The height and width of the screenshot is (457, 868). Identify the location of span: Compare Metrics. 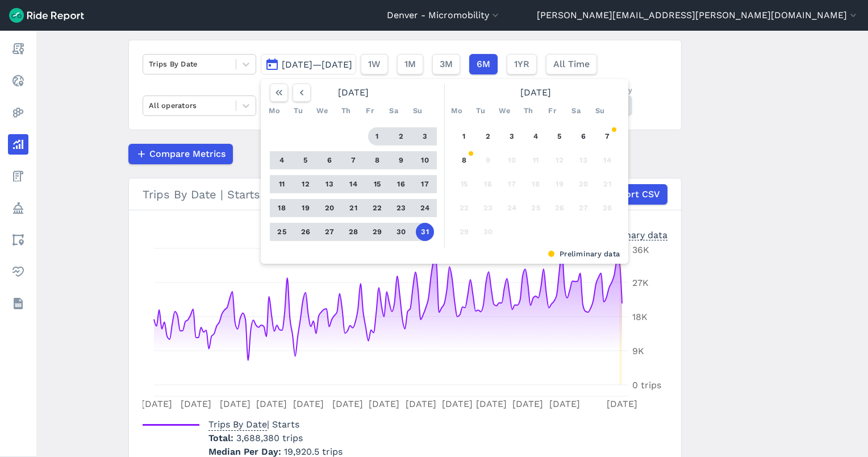
(188, 154).